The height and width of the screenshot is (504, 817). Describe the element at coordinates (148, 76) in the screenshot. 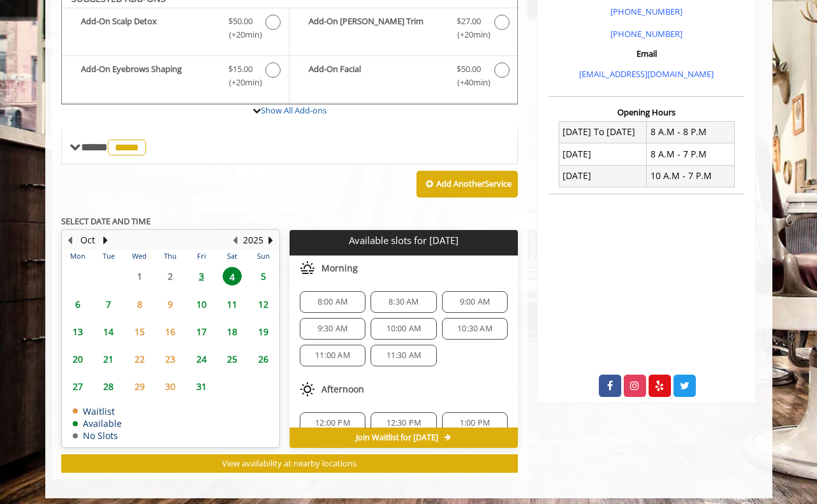

I see `b: Add-On Eyebrows Shaping` at that location.